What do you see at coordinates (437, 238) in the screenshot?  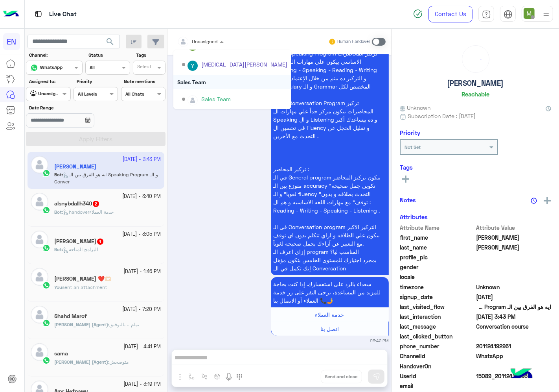 I see `span: first_name` at bounding box center [437, 238].